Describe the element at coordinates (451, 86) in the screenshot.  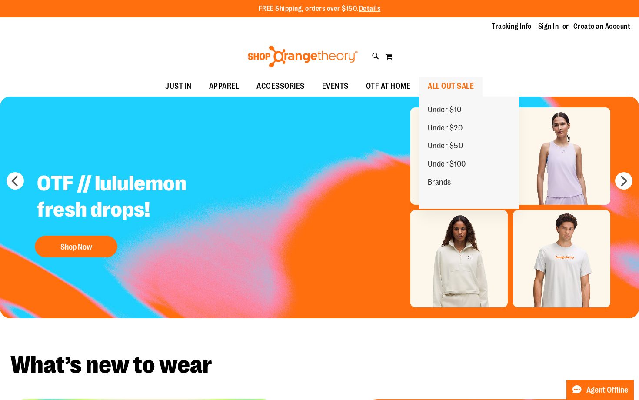
I see `span: ALL OUT SALE` at that location.